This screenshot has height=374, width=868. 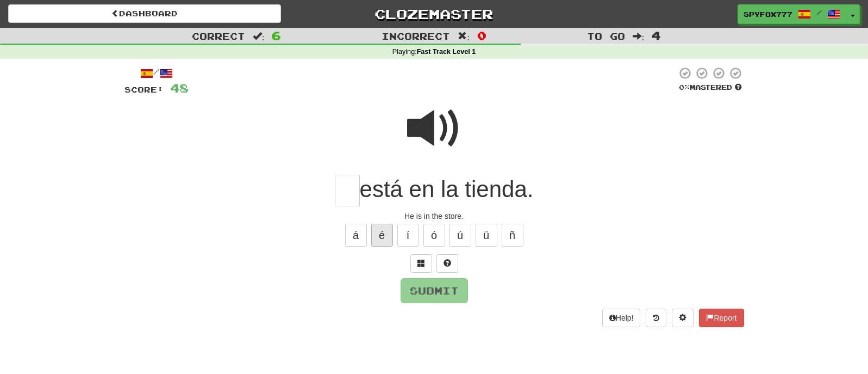 What do you see at coordinates (416, 36) in the screenshot?
I see `span: Incorrect` at bounding box center [416, 36].